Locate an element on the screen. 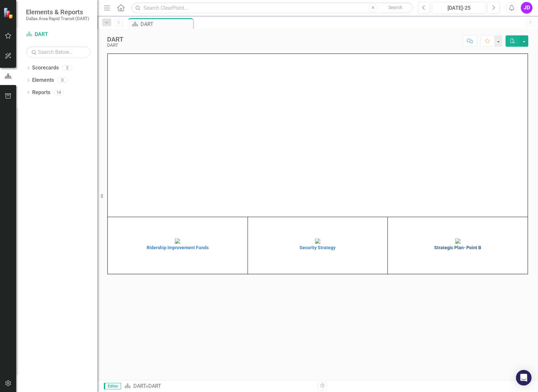 This screenshot has width=538, height=392. span: Elements & Reports is located at coordinates (57, 12).